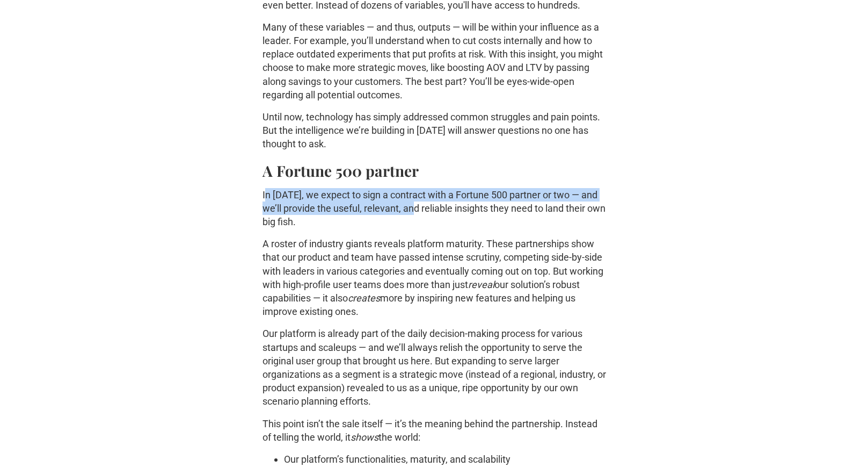  What do you see at coordinates (341, 170) in the screenshot?
I see `strong: A Fortune 500 partner` at bounding box center [341, 170].